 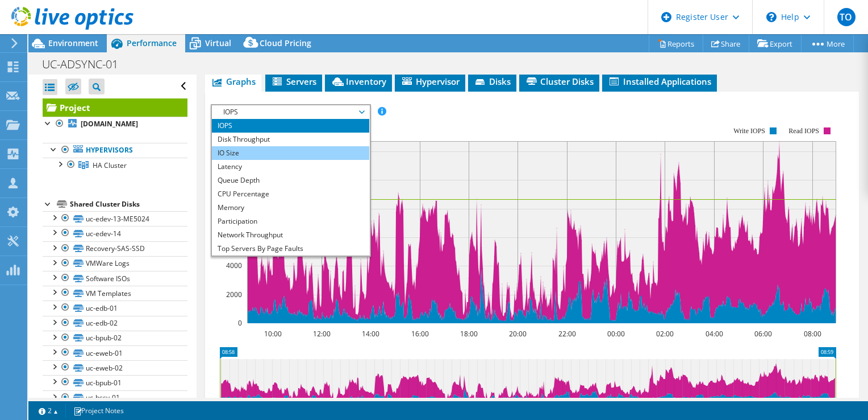 What do you see at coordinates (420, 333) in the screenshot?
I see `text: 16:00` at bounding box center [420, 333].